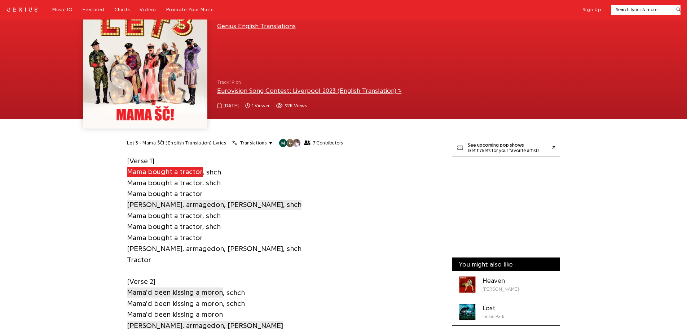 Image resolution: width=687 pixels, height=329 pixels. I want to click on a: Mama bought a tractor, so click(165, 171).